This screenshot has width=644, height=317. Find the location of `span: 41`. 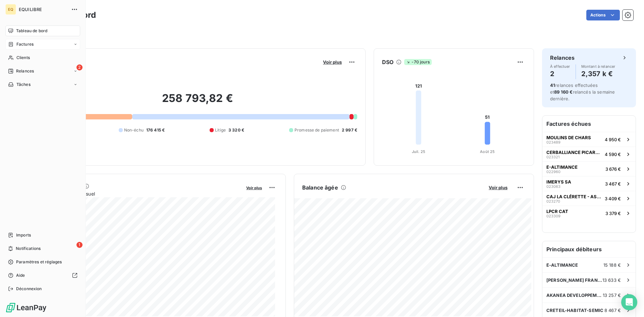

span: 41 is located at coordinates (552, 85).